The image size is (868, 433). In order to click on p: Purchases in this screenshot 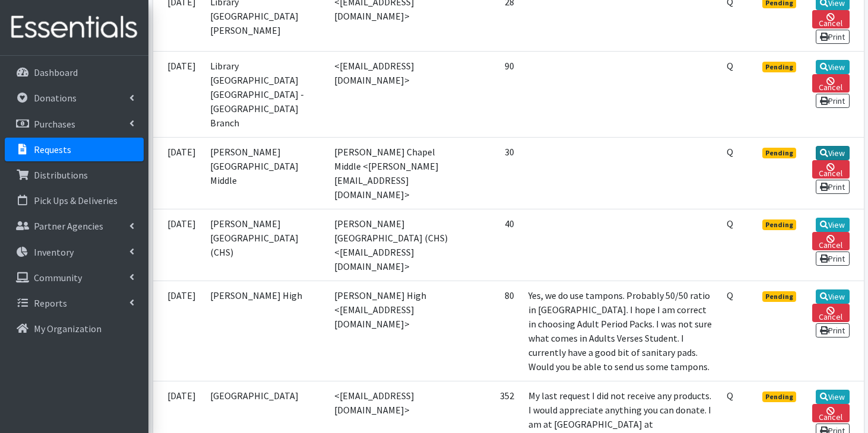, I will do `click(55, 124)`.